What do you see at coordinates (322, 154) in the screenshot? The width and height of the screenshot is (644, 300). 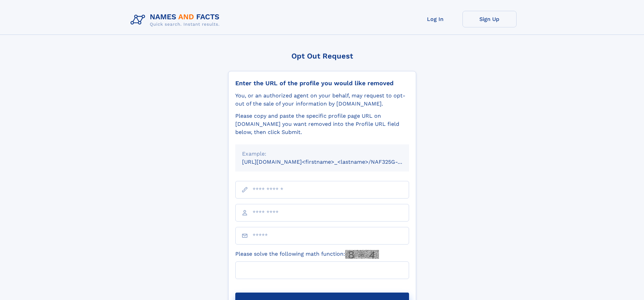 I see `div: Example:` at bounding box center [322, 154].